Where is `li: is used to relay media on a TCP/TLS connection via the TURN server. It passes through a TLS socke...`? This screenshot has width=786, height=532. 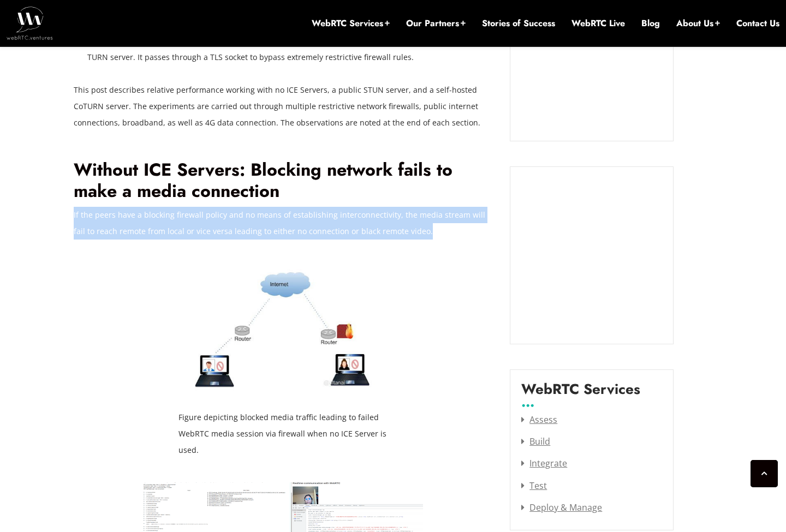 li: is used to relay media on a TCP/TLS connection via the TURN server. It passes through a TLS socke... is located at coordinates (290, 48).